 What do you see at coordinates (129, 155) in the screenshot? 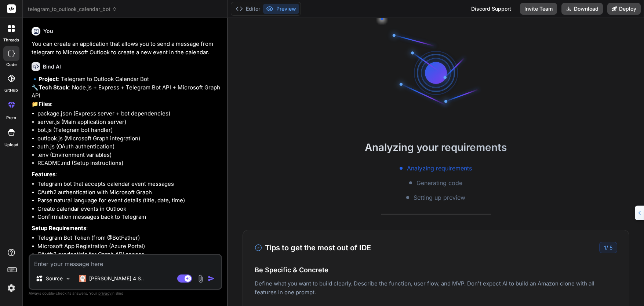
I see `li: .env (Environment variables)` at bounding box center [129, 155].